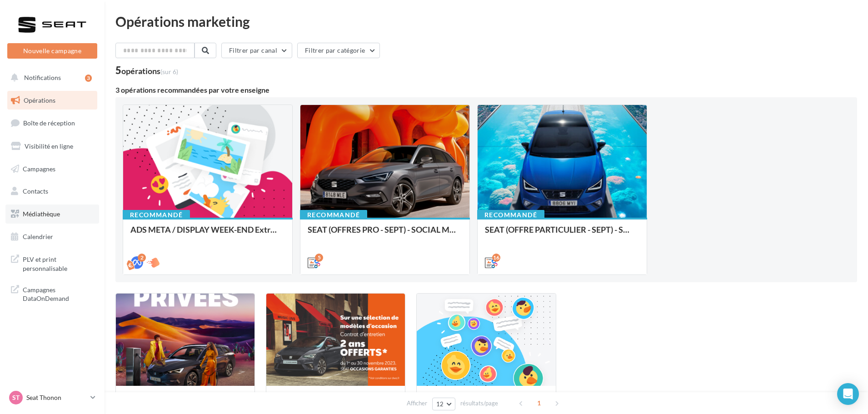 The height and width of the screenshot is (414, 868). What do you see at coordinates (38, 237) in the screenshot?
I see `span: Calendrier` at bounding box center [38, 237].